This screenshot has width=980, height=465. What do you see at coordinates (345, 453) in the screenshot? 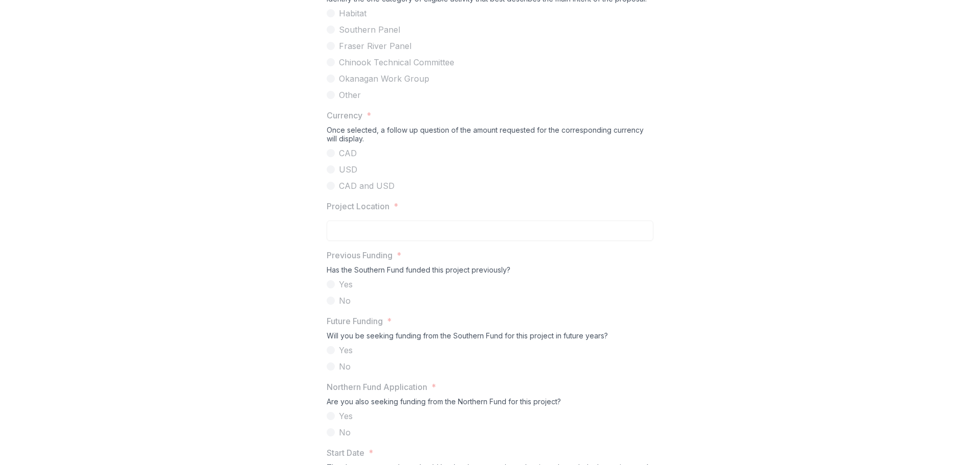
I see `p: Start Date` at bounding box center [345, 453].